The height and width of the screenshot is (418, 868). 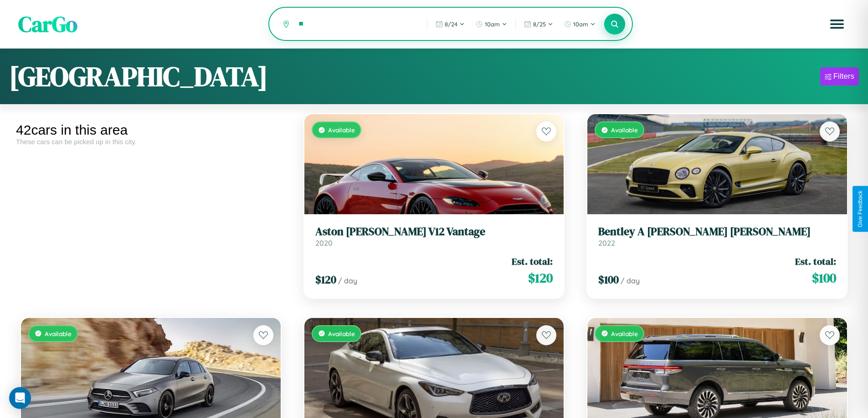 What do you see at coordinates (539, 24) in the screenshot?
I see `span: 8 / 25` at bounding box center [539, 24].